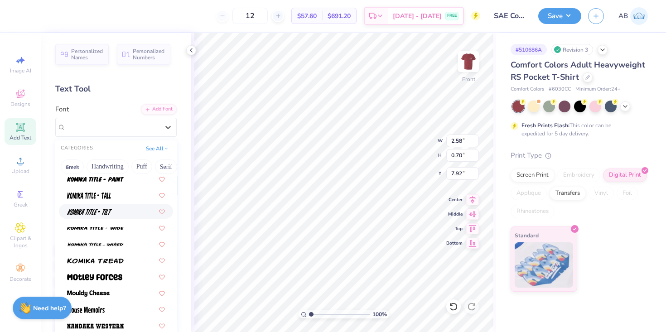  Describe the element at coordinates (529, 193) in the screenshot. I see `div: Applique` at that location.